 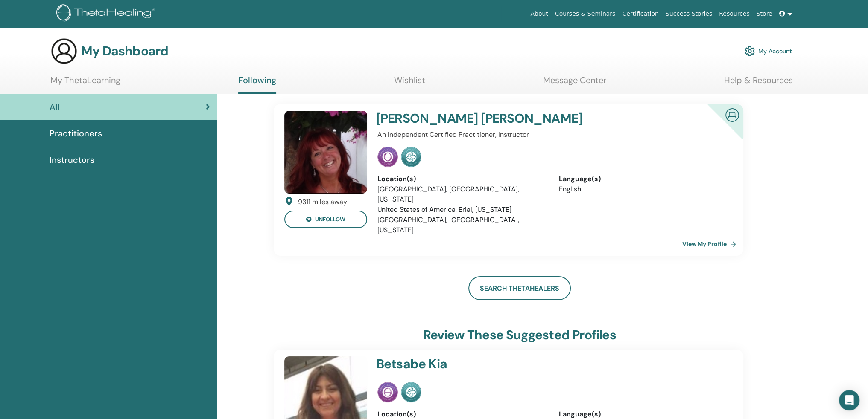 I want to click on p: An Independent Certified Practitioner, Instructor, so click(x=553, y=135).